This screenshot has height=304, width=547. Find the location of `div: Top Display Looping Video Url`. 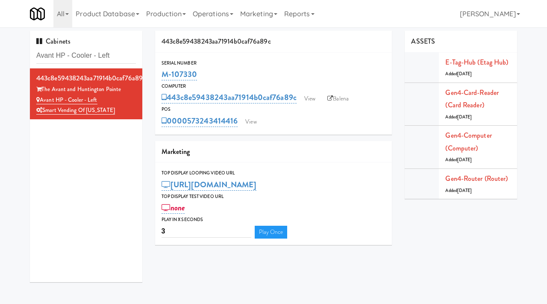

div: Top Display Looping Video Url is located at coordinates (273, 173).